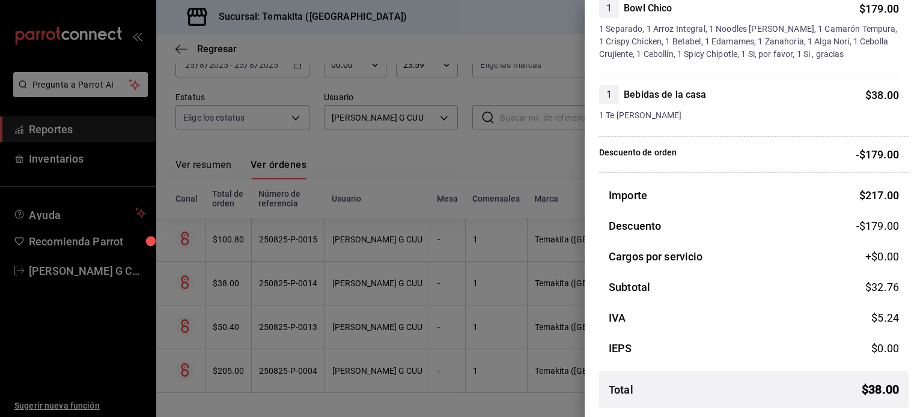  I want to click on h3: Total, so click(620, 390).